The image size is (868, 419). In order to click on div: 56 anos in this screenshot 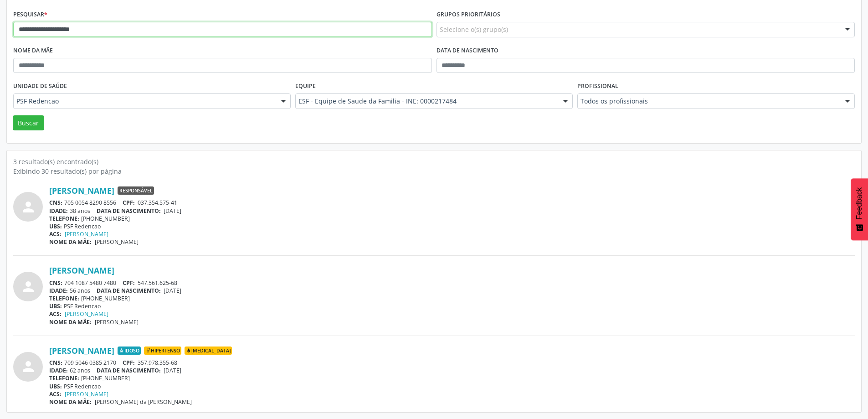, I will do `click(452, 290)`.